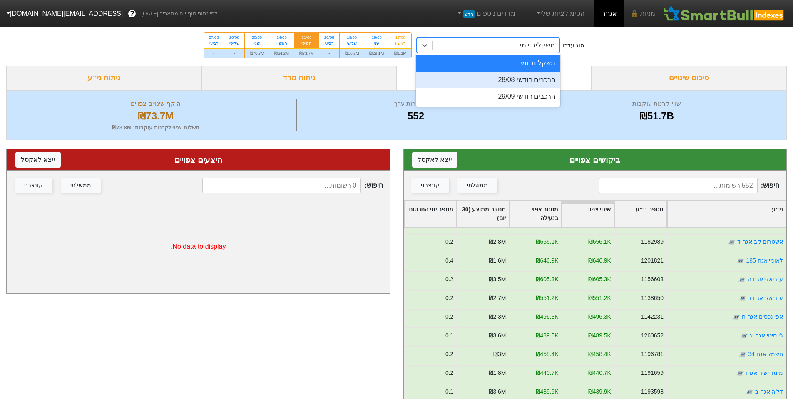  What do you see at coordinates (547, 261) in the screenshot?
I see `div: ₪646.9K` at bounding box center [547, 261].